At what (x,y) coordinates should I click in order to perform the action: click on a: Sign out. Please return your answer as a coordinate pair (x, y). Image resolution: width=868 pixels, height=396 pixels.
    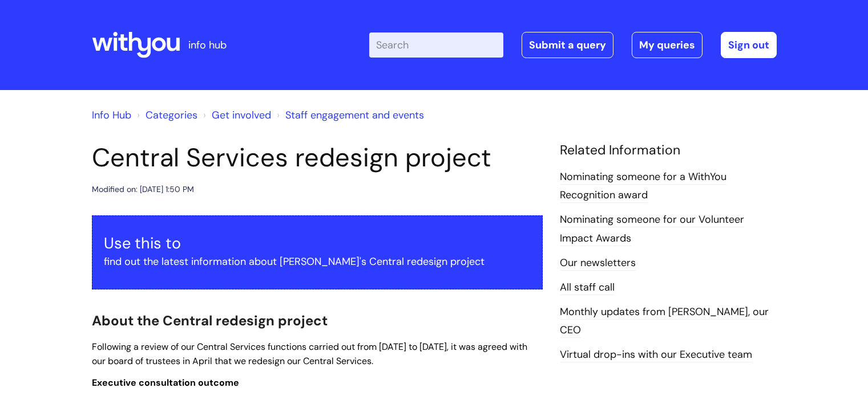
    Looking at the image, I should click on (749, 45).